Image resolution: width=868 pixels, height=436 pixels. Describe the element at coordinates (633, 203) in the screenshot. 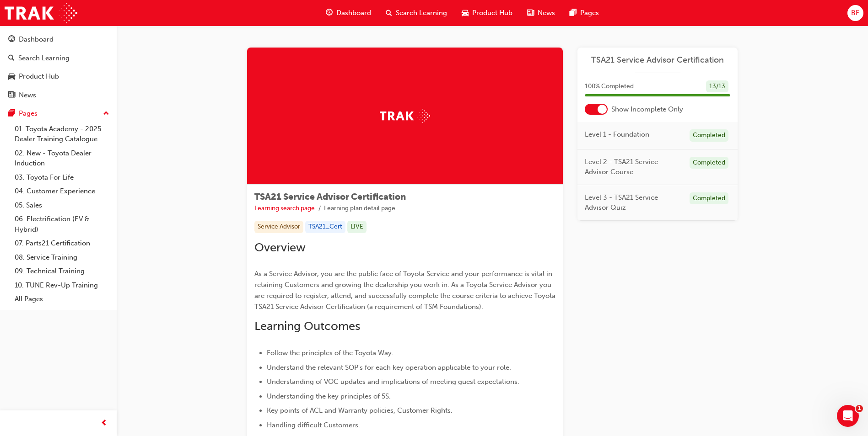

I see `span: Level 3 - TSA21 Service Advisor Quiz` at that location.